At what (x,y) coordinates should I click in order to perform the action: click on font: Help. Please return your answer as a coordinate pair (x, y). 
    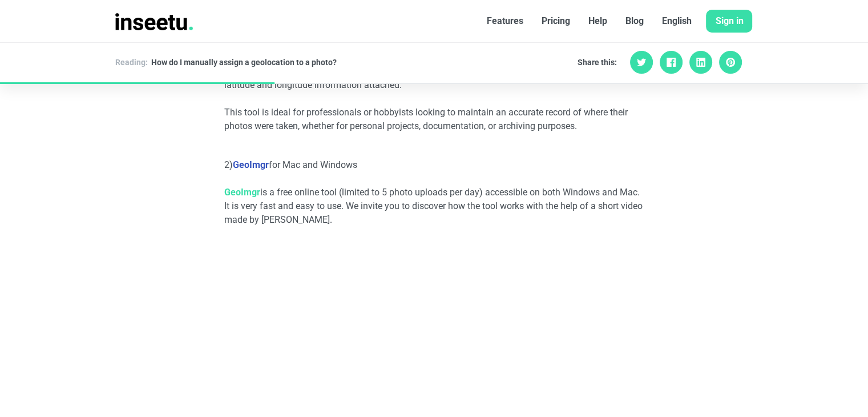
    Looking at the image, I should click on (597, 20).